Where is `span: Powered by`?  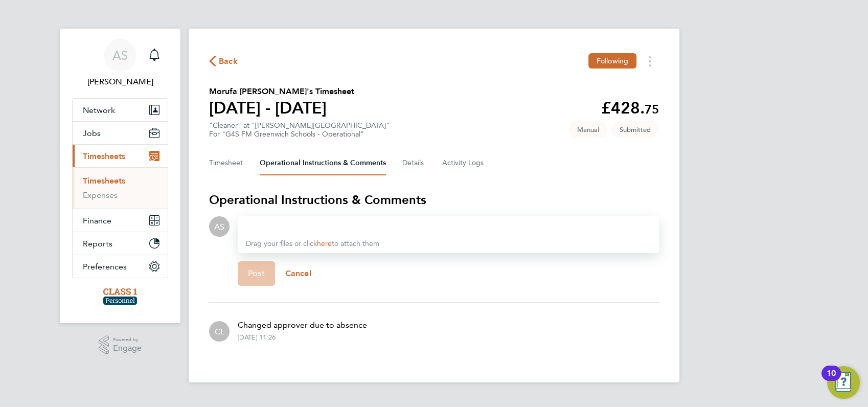 span: Powered by is located at coordinates (127, 340).